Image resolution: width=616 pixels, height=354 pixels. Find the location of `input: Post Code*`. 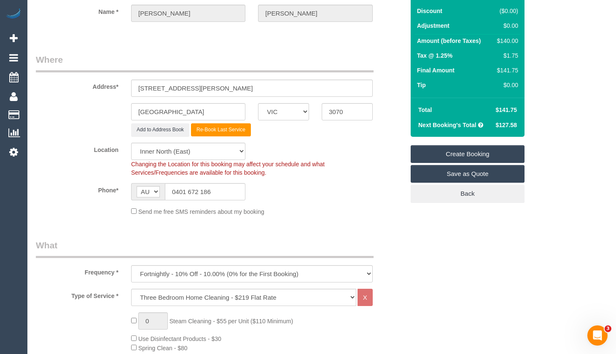

input: Post Code* is located at coordinates (347, 112).